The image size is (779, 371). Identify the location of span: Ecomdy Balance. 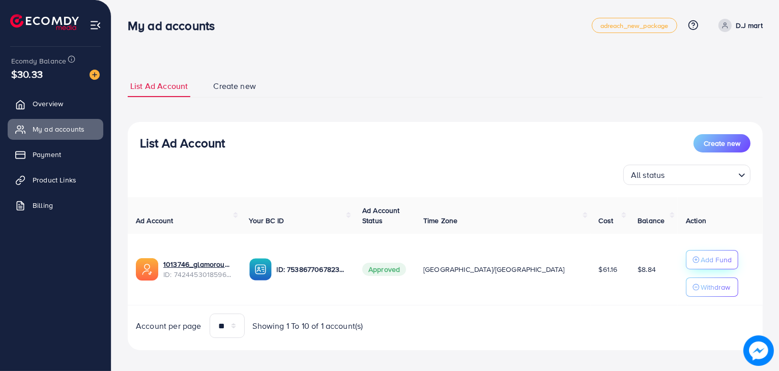
(39, 61).